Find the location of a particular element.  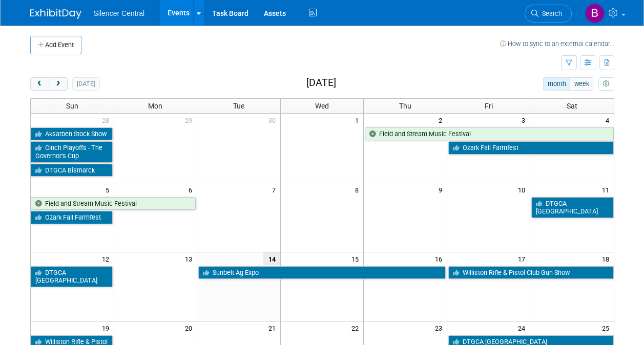

span: 9 is located at coordinates (442, 190).